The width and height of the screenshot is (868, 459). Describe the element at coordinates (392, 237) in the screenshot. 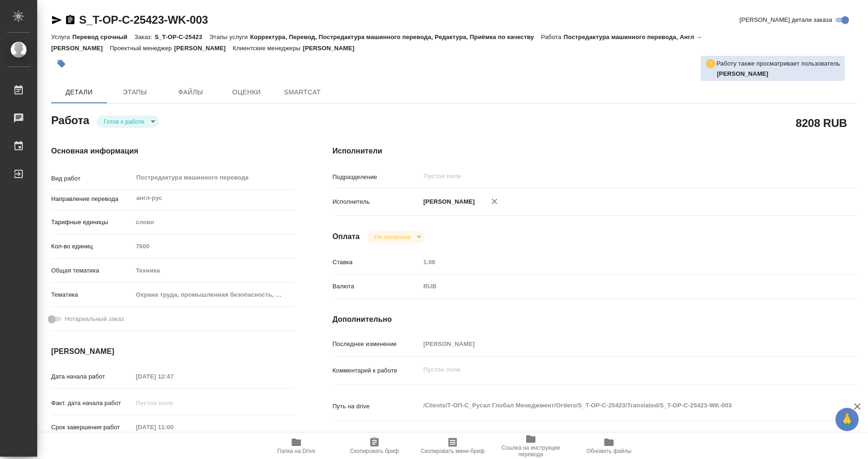

I see `button: Не оплачена` at that location.